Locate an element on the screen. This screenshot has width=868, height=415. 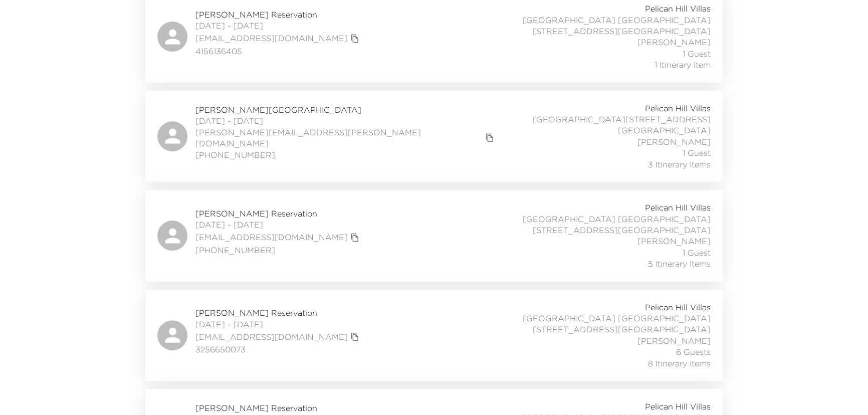
span: 5 Itinerary Items is located at coordinates (679, 263).